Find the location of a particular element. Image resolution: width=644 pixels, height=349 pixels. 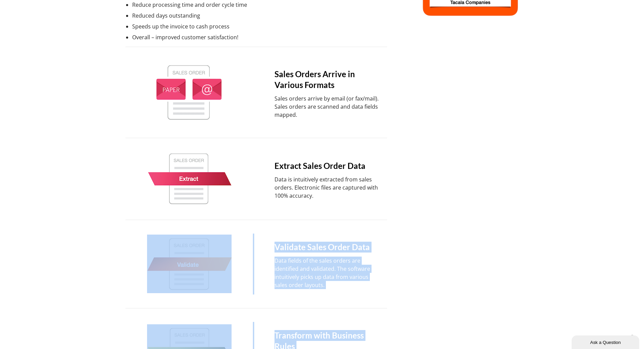

h4: Validate Sales Order Data is located at coordinates (328, 247).